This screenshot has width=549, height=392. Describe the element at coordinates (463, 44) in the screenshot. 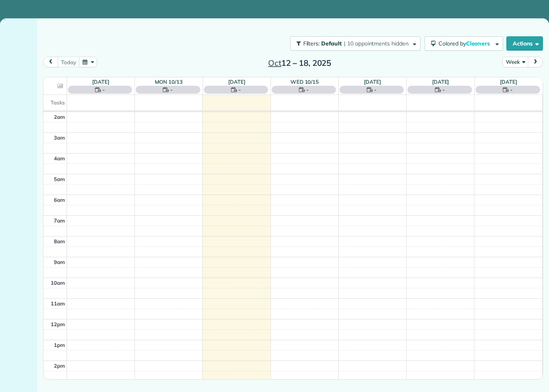

I see `button: Colored byCleaners` at that location.